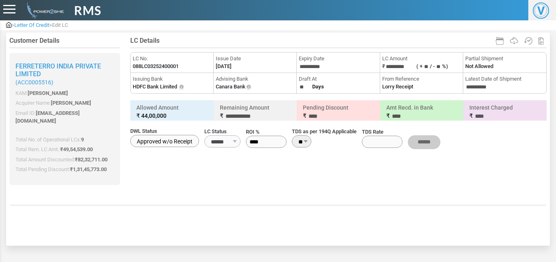 The image size is (556, 262). I want to click on small: (ACC0005516), so click(65, 82).